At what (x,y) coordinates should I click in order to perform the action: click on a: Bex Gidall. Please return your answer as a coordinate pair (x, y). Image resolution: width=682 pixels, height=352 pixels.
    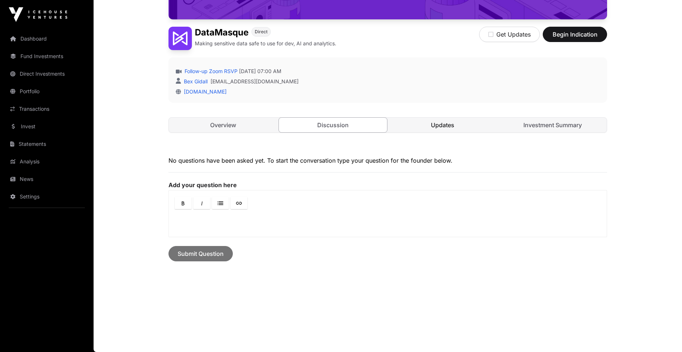
    Looking at the image, I should click on (195, 81).